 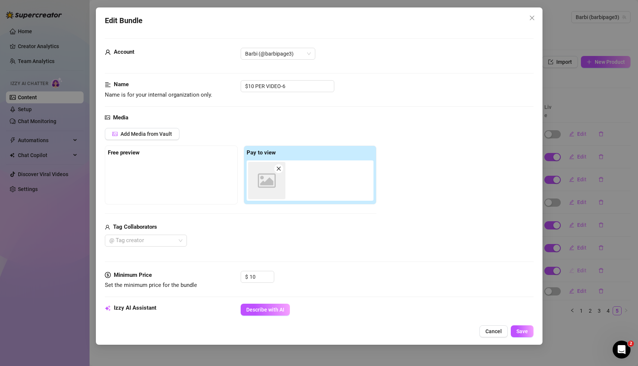 What do you see at coordinates (631, 343) in the screenshot?
I see `span: 2` at bounding box center [631, 343].